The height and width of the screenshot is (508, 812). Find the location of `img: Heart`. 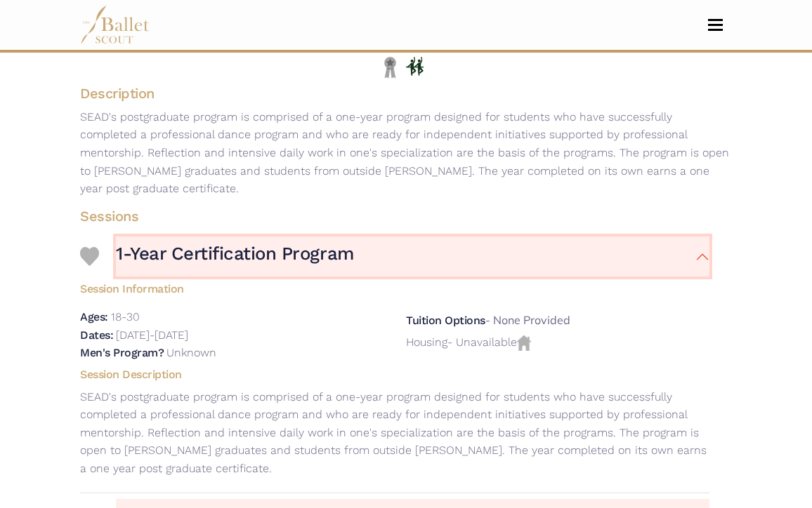

img: Heart is located at coordinates (89, 256).